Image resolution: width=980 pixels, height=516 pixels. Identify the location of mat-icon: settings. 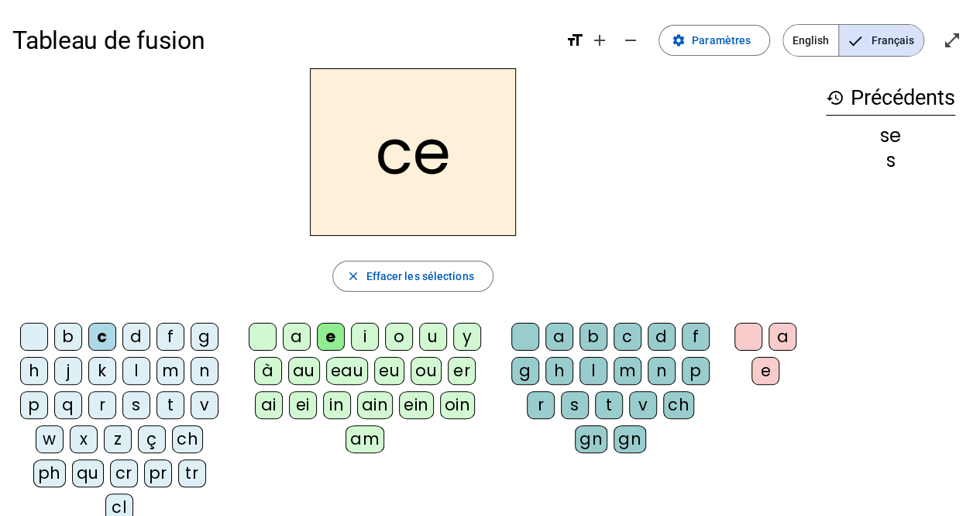
(679, 40).